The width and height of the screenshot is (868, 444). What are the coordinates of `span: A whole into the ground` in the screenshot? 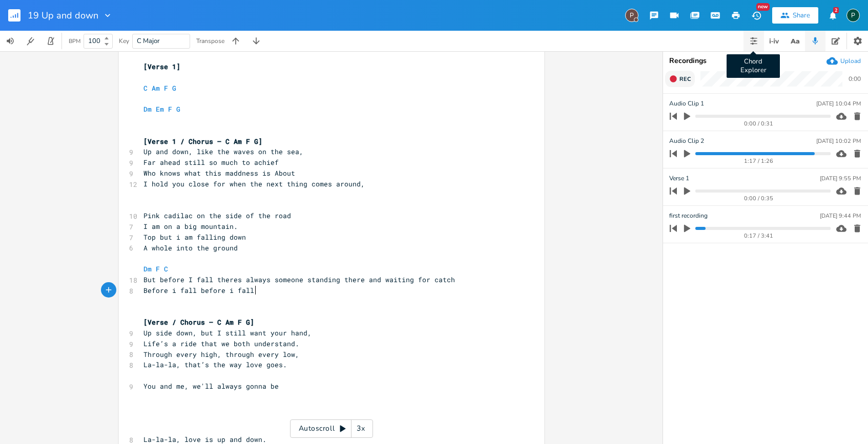 It's located at (190, 248).